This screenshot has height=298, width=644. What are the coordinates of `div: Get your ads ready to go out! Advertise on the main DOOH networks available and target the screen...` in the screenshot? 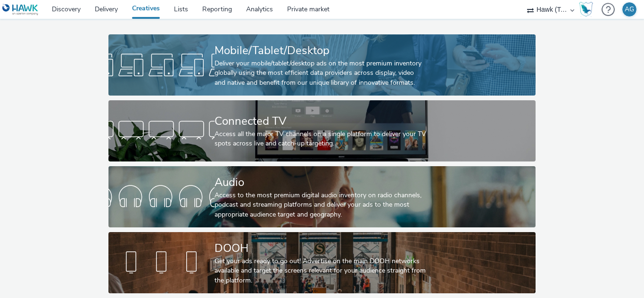 It's located at (320, 271).